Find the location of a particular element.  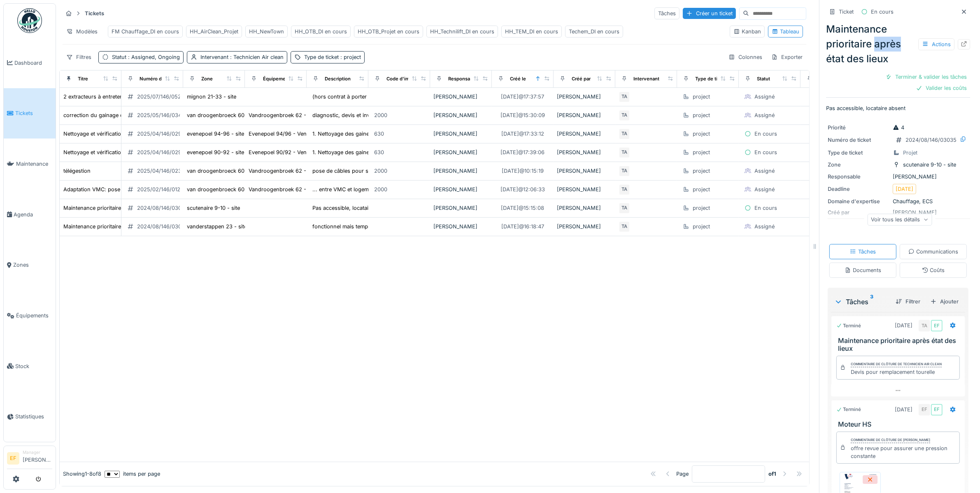

div: Maintenance prioritaire après état des lieux is located at coordinates (118, 226).